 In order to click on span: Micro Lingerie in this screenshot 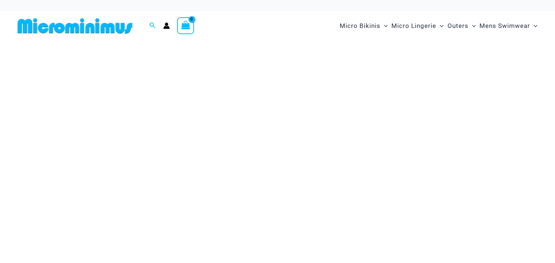, I will do `click(414, 26)`.